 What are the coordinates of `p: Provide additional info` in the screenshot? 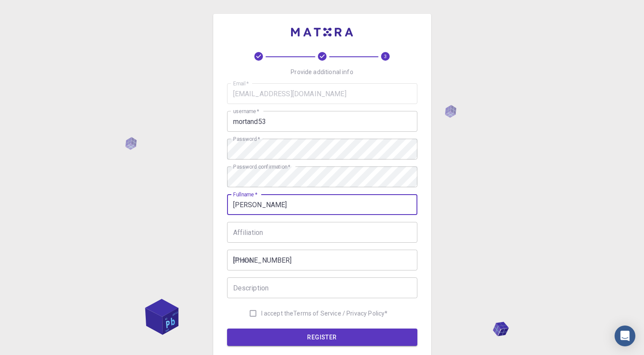 It's located at (322, 72).